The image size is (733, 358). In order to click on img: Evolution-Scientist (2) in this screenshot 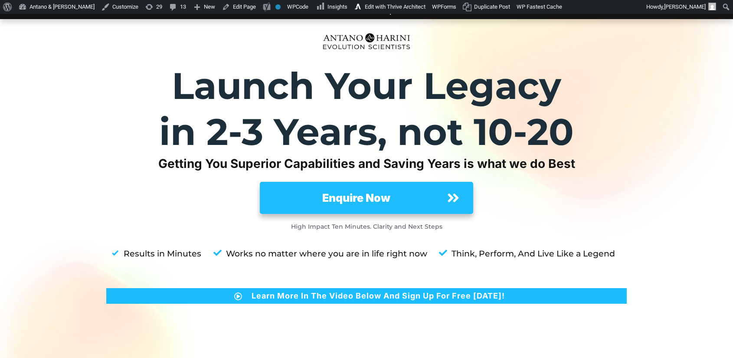, I will do `click(367, 41)`.